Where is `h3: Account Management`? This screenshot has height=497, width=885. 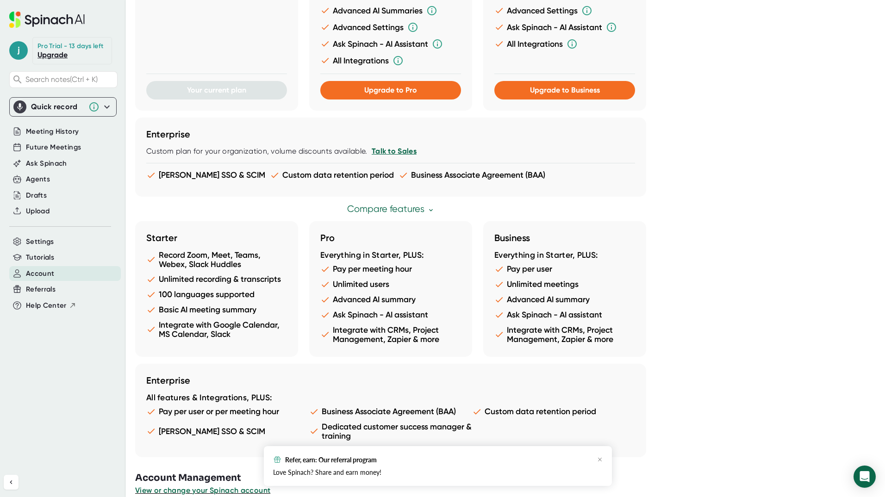
h3: Account Management is located at coordinates (510, 478).